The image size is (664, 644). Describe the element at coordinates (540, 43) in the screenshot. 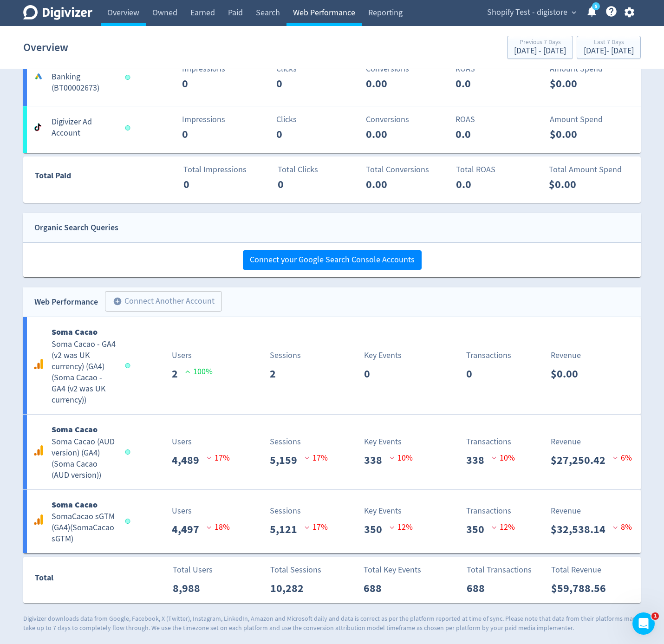

I see `div: Previous 7 Days` at that location.